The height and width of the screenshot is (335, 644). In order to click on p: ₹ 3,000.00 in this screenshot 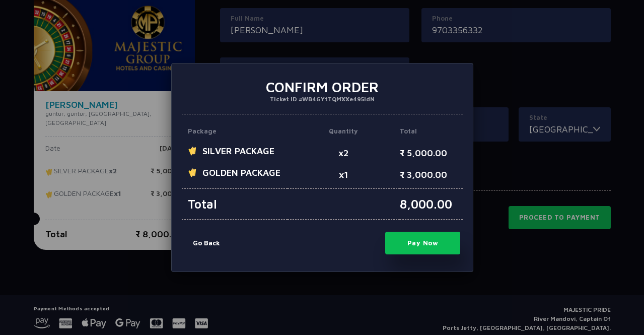, I will do `click(431, 177)`.